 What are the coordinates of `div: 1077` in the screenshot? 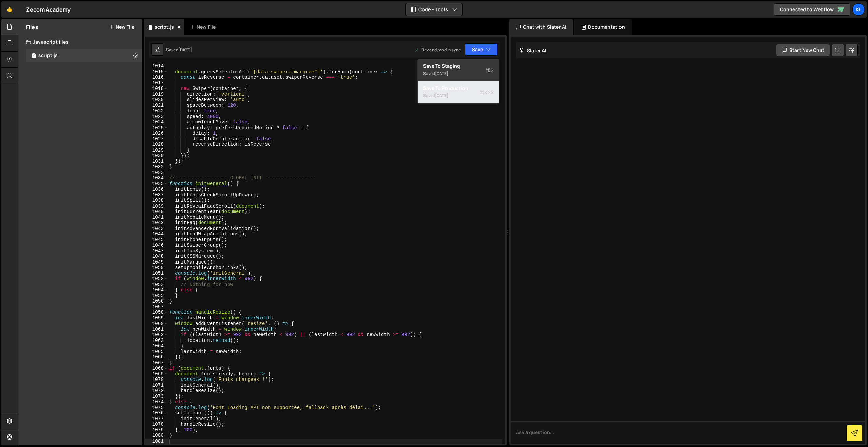 It's located at (157, 419).